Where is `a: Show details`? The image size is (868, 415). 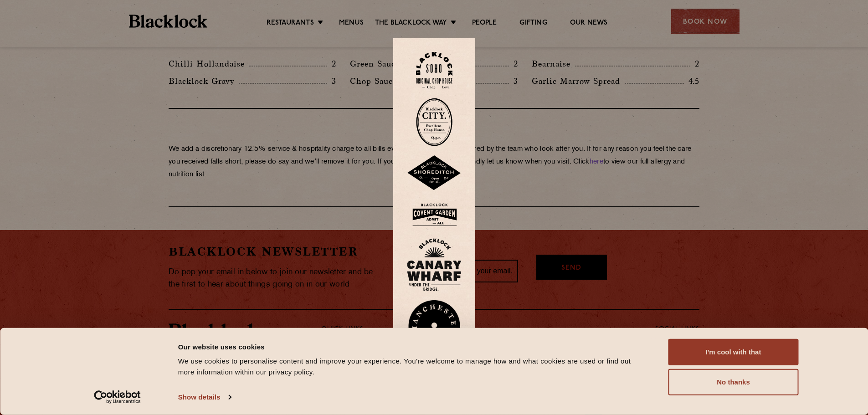 a: Show details is located at coordinates (204, 397).